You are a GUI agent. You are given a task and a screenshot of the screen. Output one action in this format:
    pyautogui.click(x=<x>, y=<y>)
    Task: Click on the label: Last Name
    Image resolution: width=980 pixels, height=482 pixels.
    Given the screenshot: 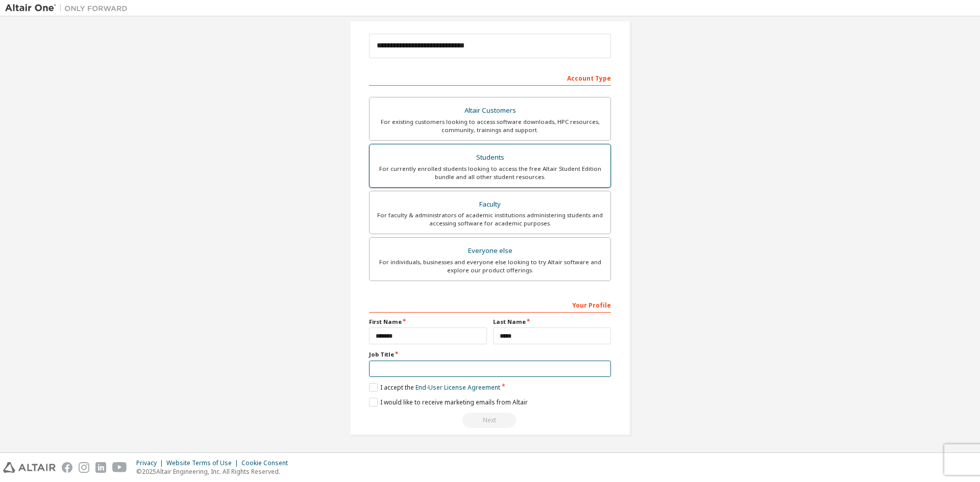 What is the action you would take?
    pyautogui.click(x=551, y=321)
    